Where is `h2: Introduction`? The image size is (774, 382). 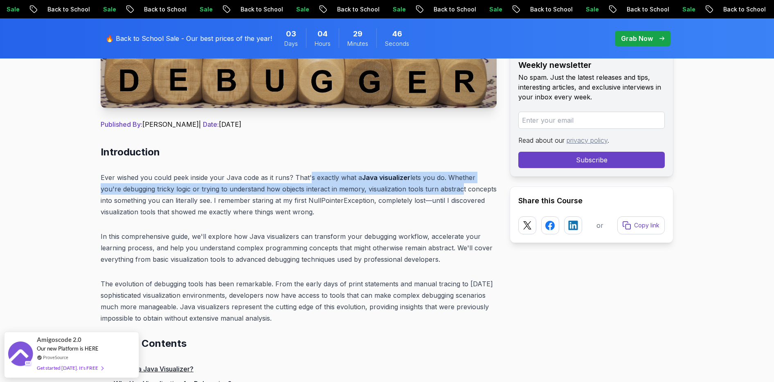
h2: Introduction is located at coordinates (299, 152).